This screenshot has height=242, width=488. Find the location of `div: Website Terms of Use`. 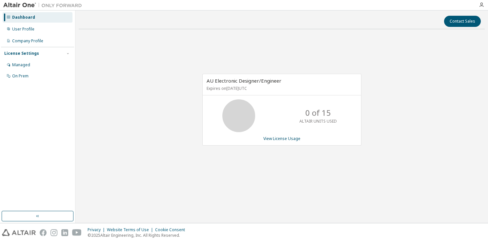

div: Website Terms of Use is located at coordinates (131, 230).